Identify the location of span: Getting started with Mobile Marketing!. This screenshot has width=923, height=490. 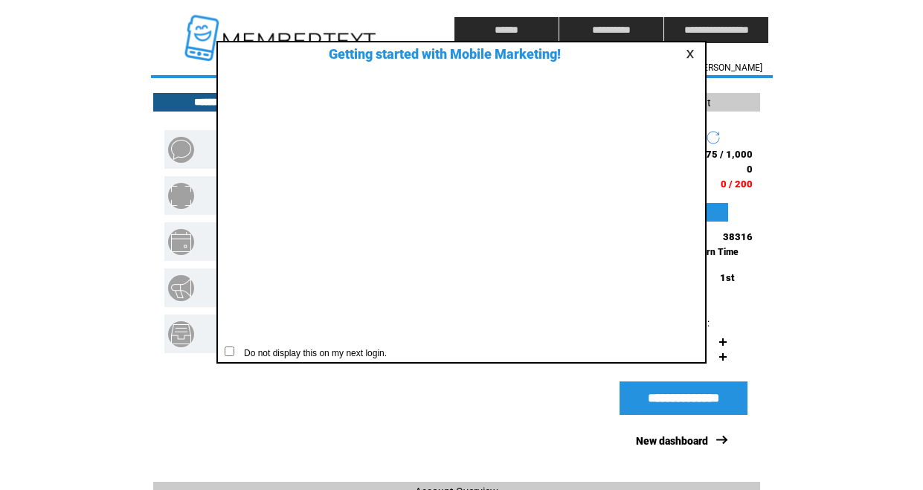
(437, 54).